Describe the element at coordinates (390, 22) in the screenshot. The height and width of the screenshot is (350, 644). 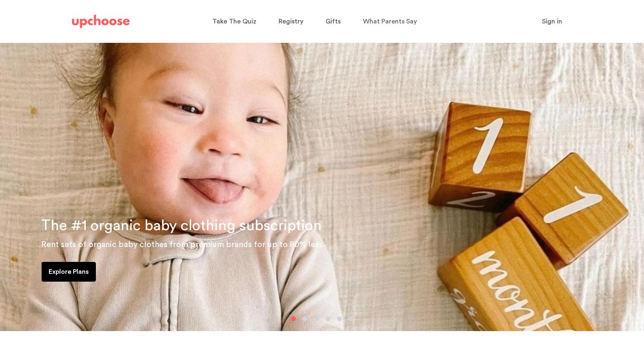
I see `span: What Parents Say` at that location.